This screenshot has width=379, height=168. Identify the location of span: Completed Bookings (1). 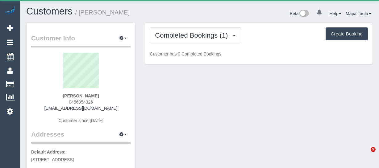
(193, 35).